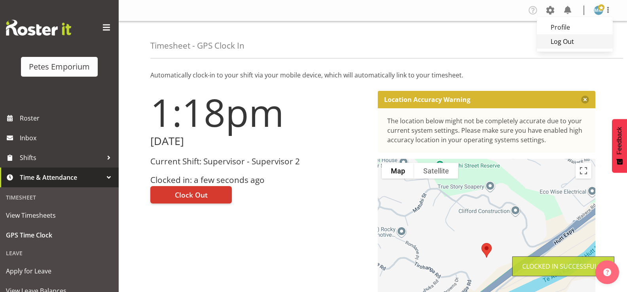 Image resolution: width=627 pixels, height=292 pixels. I want to click on div: Leave, so click(59, 253).